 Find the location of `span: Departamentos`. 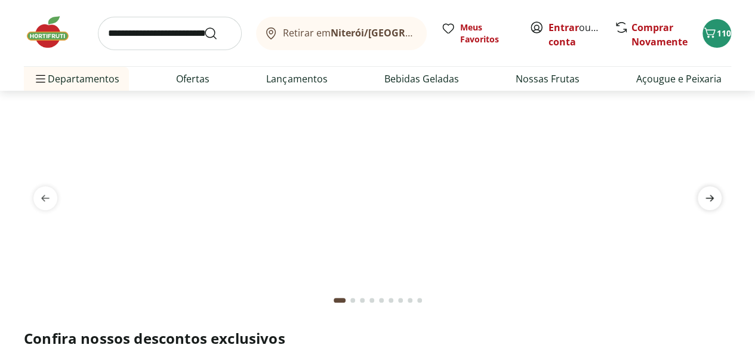

span: Departamentos is located at coordinates (76, 79).